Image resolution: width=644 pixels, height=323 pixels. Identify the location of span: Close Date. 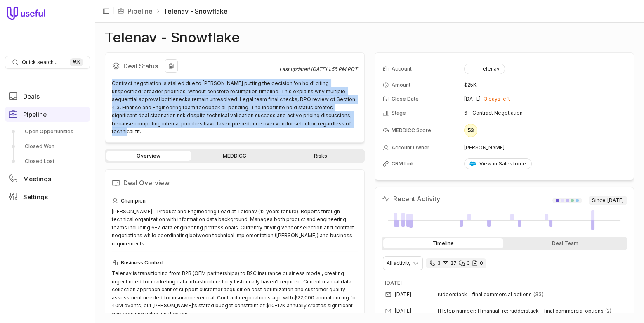
(405, 99).